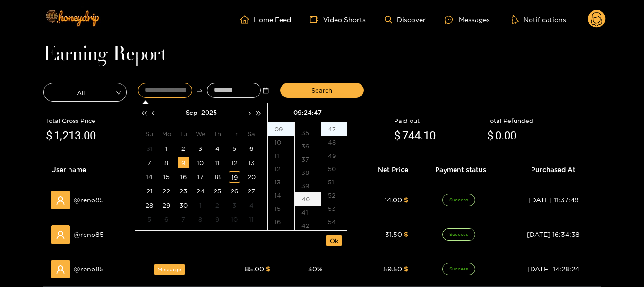 Image resolution: width=644 pixels, height=287 pixels. What do you see at coordinates (307, 173) in the screenshot?
I see `div: 38` at bounding box center [307, 173].